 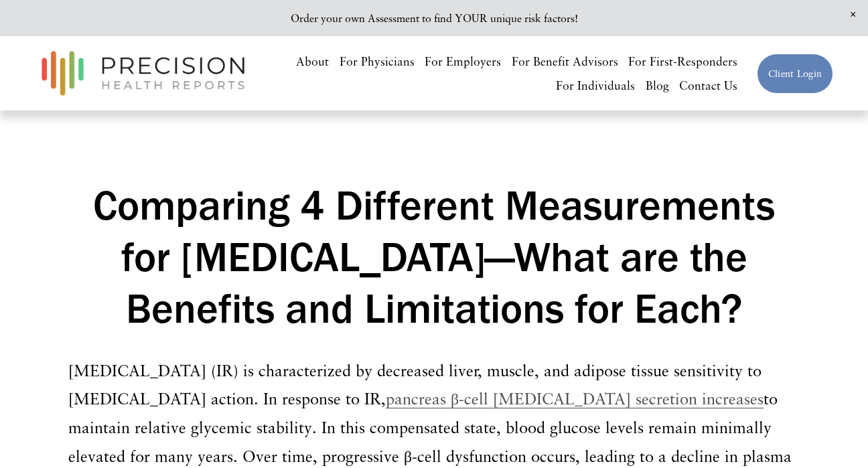 What do you see at coordinates (795, 74) in the screenshot?
I see `a: Client Login` at bounding box center [795, 74].